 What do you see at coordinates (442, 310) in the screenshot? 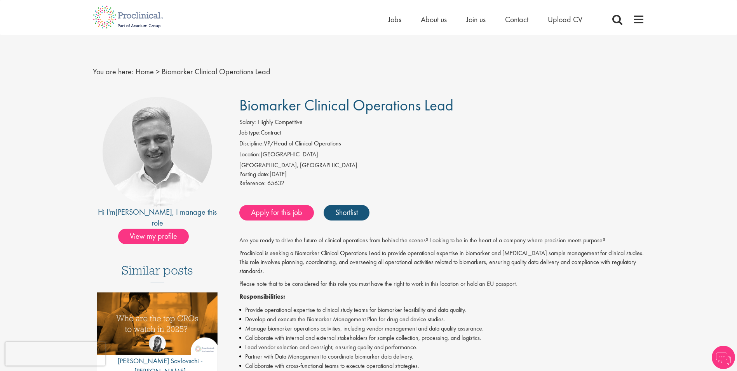
I see `li: Provide operational expertise to clinical study teams for biomarker feasibility and data quality.` at bounding box center [442, 310].